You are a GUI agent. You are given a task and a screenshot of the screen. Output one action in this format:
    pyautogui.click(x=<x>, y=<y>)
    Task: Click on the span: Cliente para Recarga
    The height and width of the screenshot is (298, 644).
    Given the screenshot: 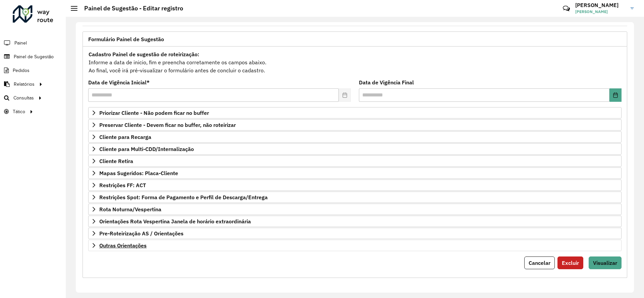 What is the action you would take?
    pyautogui.click(x=125, y=137)
    